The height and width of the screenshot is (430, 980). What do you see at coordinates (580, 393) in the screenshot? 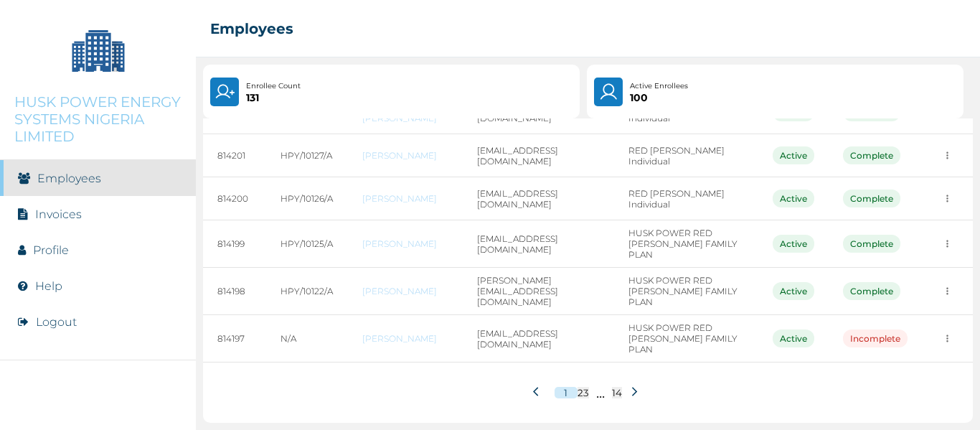
I see `button: 2` at bounding box center [580, 393].